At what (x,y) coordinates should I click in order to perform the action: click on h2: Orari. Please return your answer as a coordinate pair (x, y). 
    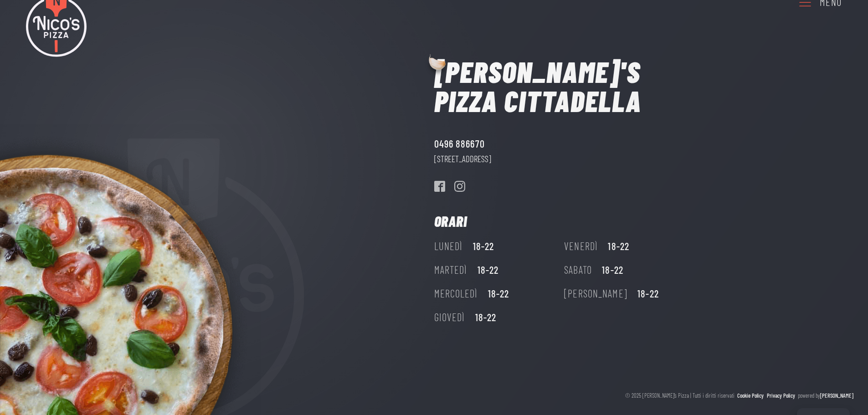
    Looking at the image, I should click on (451, 221).